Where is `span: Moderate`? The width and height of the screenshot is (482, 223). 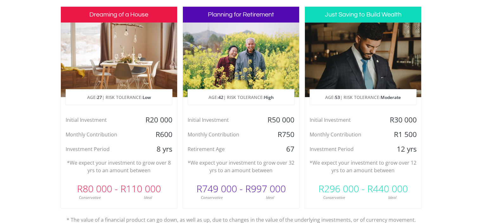
span: Moderate is located at coordinates (391, 97).